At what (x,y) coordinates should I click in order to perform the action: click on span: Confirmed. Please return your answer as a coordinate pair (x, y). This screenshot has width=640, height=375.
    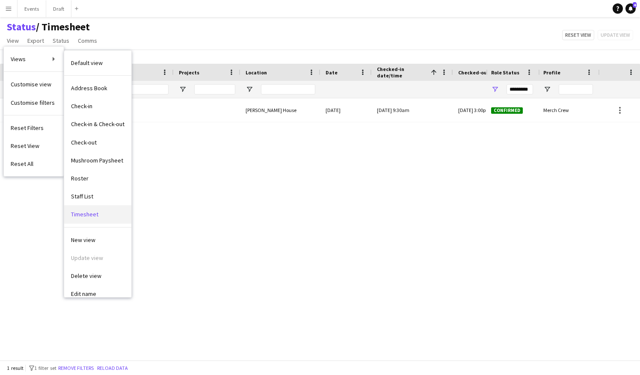
    Looking at the image, I should click on (507, 110).